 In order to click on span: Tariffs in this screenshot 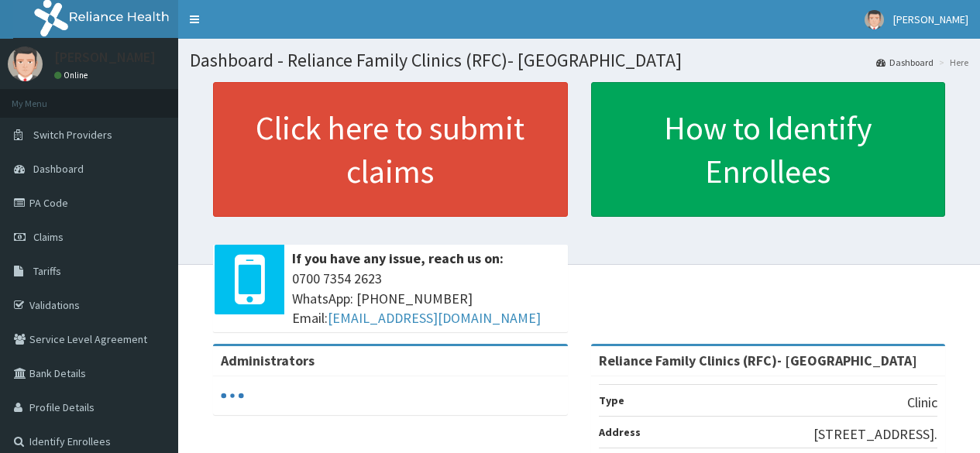, I will do `click(47, 271)`.